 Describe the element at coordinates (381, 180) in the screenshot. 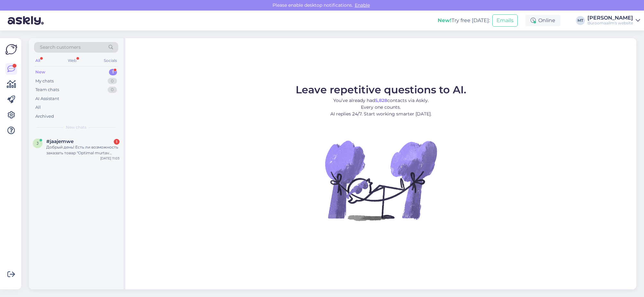

I see `img: No Chat active` at that location.